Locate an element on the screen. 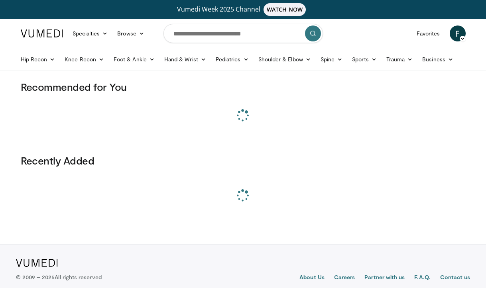  a: Business is located at coordinates (438, 59).